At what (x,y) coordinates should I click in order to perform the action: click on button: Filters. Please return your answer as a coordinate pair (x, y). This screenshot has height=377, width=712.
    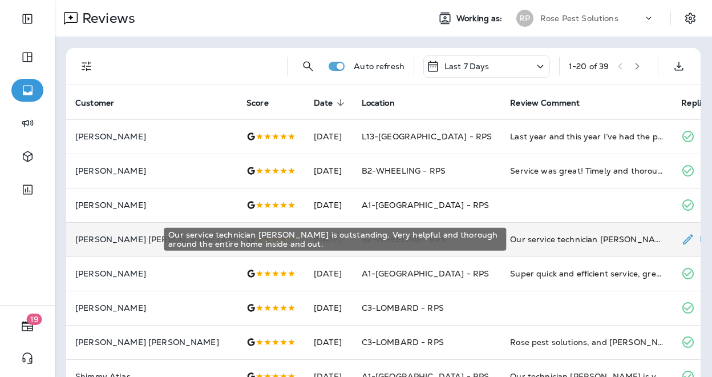
    Looking at the image, I should click on (87, 66).